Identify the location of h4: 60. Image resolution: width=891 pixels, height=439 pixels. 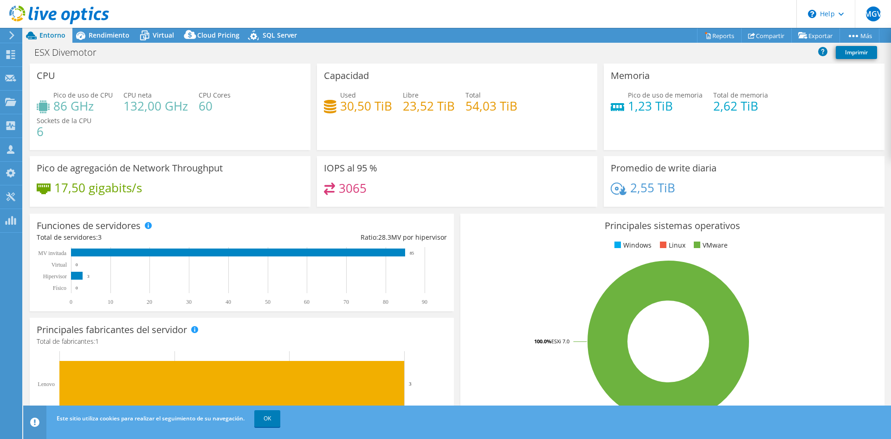
(214, 106).